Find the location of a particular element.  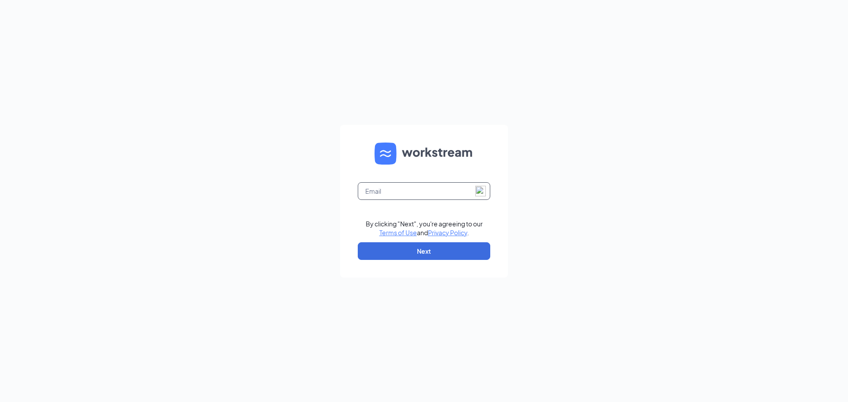

input: Email is located at coordinates (424, 191).